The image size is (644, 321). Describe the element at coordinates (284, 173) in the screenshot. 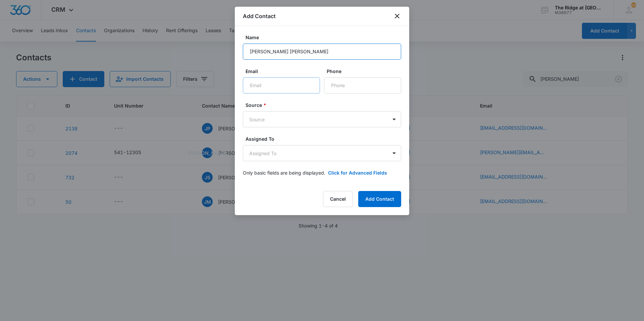

I see `p: Only basic fields are being displayed.` at that location.